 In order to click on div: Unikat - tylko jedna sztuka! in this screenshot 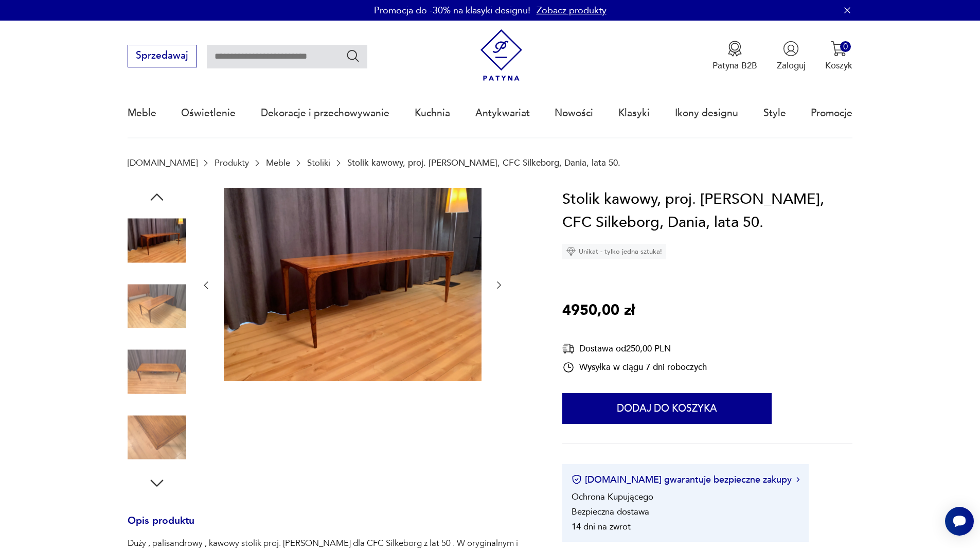, I will do `click(614, 252)`.